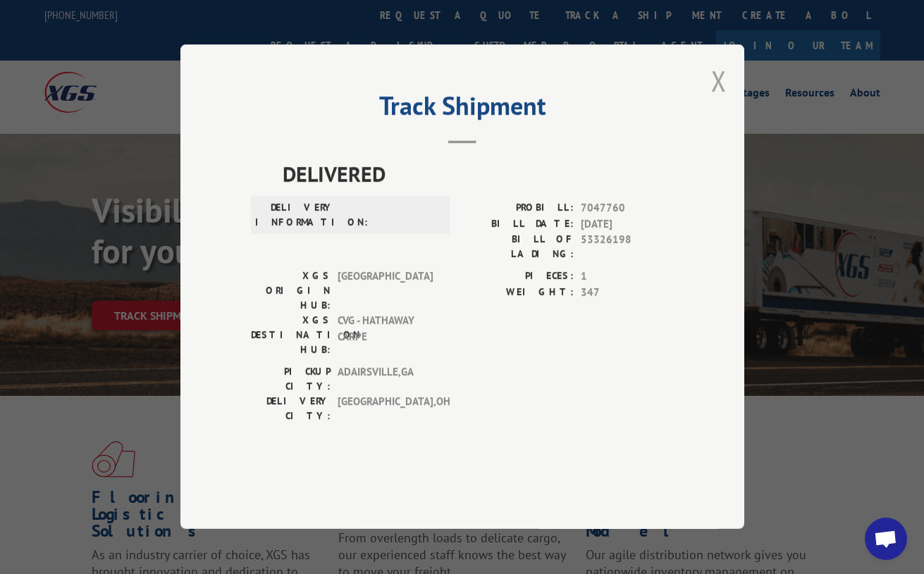 The width and height of the screenshot is (924, 574). Describe the element at coordinates (518, 224) in the screenshot. I see `label: BILL DATE:` at that location.